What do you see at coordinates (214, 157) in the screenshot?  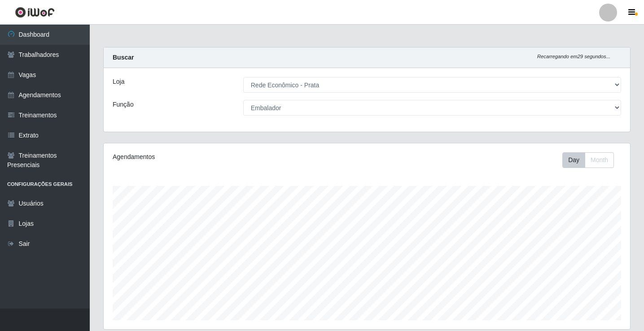 I see `div: Agendamentos` at bounding box center [214, 157].